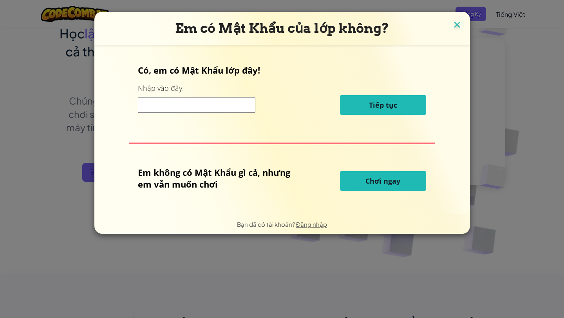  I want to click on span: Em có Mật Khẩu của lớp không?, so click(282, 28).